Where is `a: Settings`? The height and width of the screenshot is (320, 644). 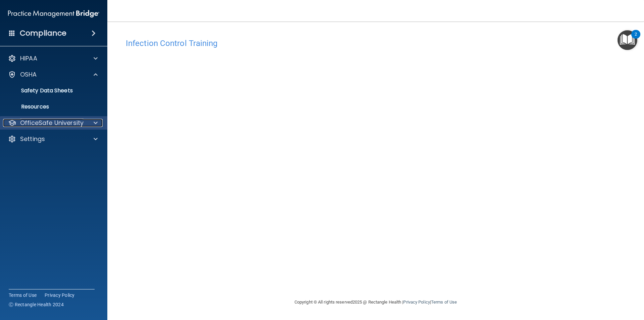 a: Settings is located at coordinates (53, 139).